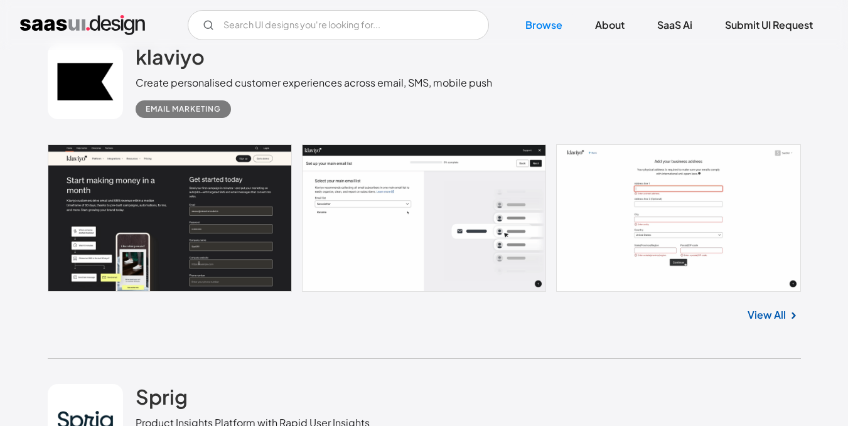 The height and width of the screenshot is (426, 848). Describe the element at coordinates (170, 56) in the screenshot. I see `h2: klaviyo` at that location.